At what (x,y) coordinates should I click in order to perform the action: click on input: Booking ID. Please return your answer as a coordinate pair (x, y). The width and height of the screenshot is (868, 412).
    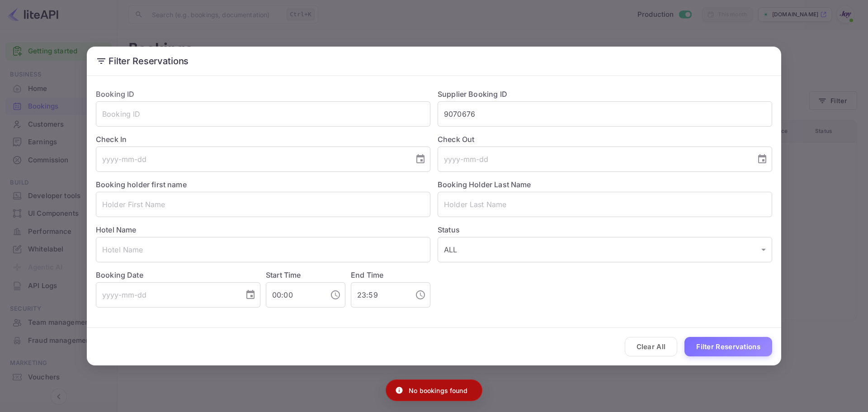
    Looking at the image, I should click on (263, 114).